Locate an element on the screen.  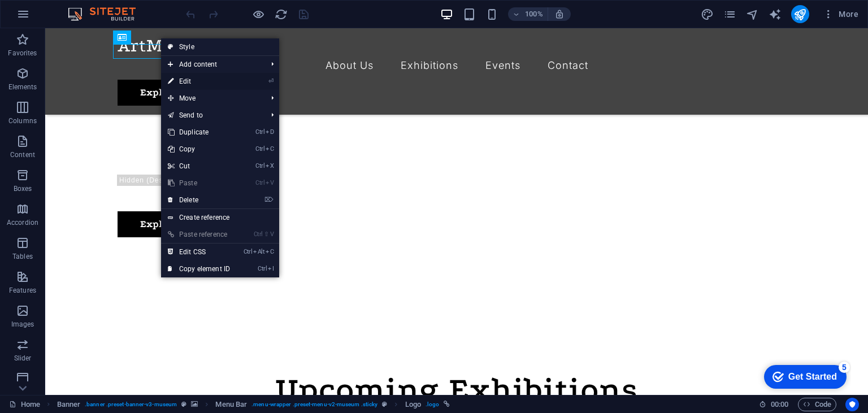
i: This element is linked is located at coordinates (447, 404).